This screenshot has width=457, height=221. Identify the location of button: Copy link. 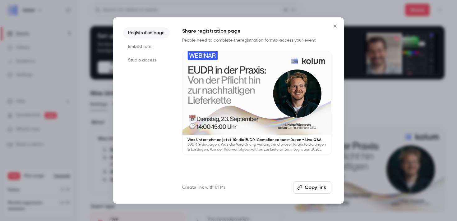
(312, 188).